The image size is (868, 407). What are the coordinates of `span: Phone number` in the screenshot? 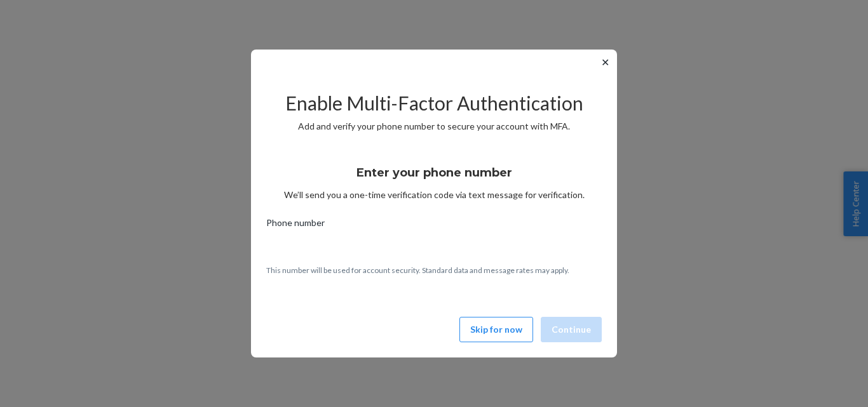 It's located at (295, 226).